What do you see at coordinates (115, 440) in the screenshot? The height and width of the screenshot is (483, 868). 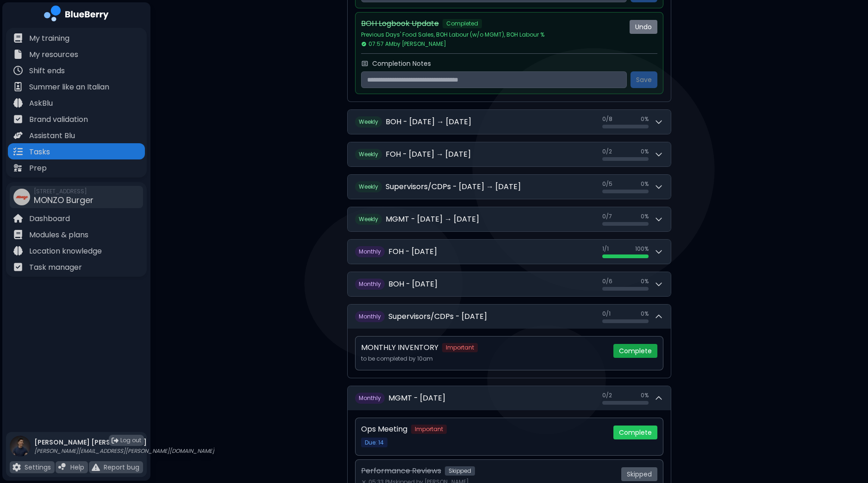 I see `img: logout` at bounding box center [115, 440].